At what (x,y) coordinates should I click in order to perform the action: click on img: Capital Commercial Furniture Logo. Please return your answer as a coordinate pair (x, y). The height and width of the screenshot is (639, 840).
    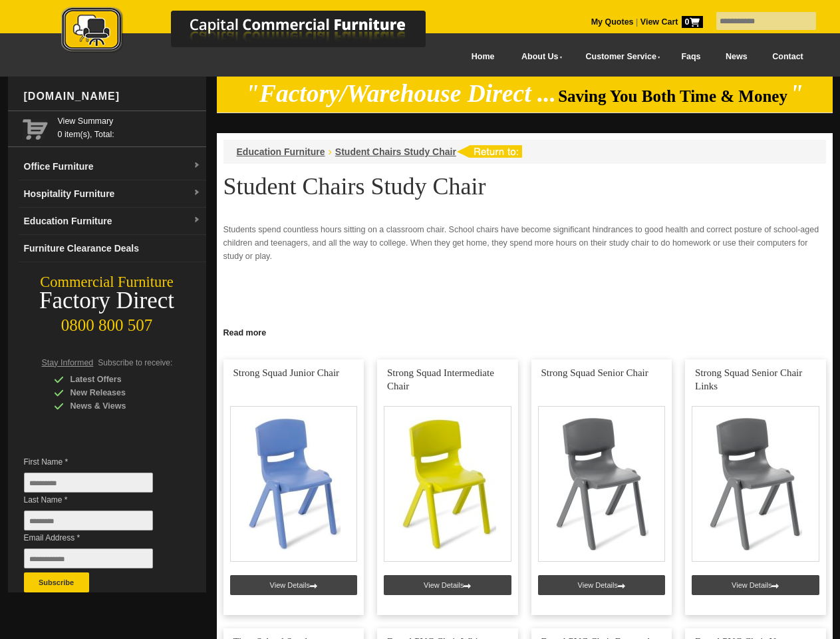
    Looking at the image, I should click on (258, 30).